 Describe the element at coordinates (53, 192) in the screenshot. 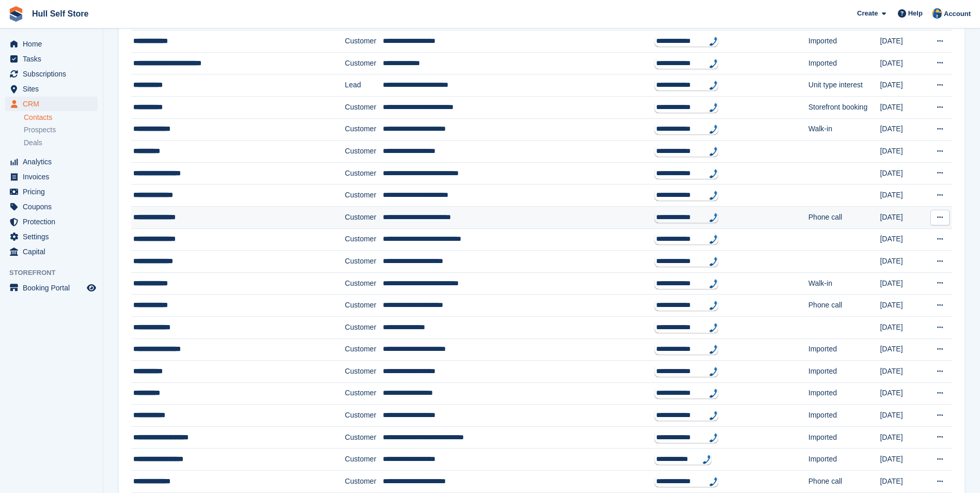

I see `span: Pricing` at that location.